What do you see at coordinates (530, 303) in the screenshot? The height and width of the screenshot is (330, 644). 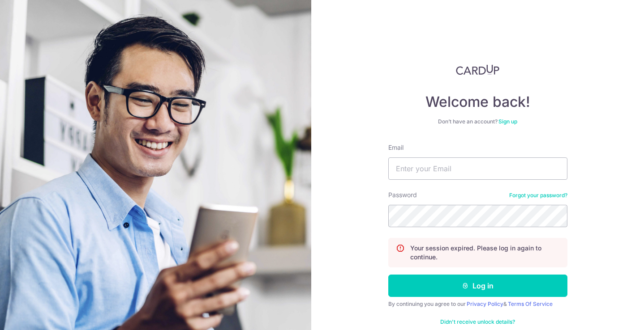 I see `a: Terms Of Service` at bounding box center [530, 303].